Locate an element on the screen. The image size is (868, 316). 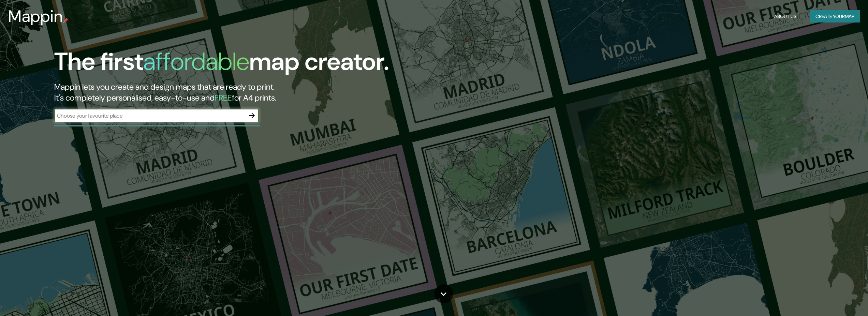
h1: affordable is located at coordinates (196, 61).